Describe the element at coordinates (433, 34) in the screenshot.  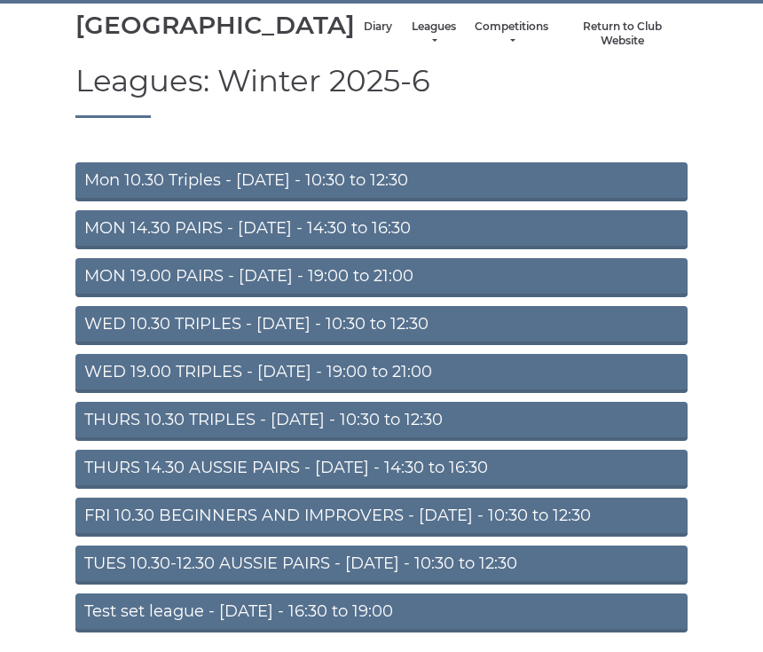
I see `a: Leagues` at that location.